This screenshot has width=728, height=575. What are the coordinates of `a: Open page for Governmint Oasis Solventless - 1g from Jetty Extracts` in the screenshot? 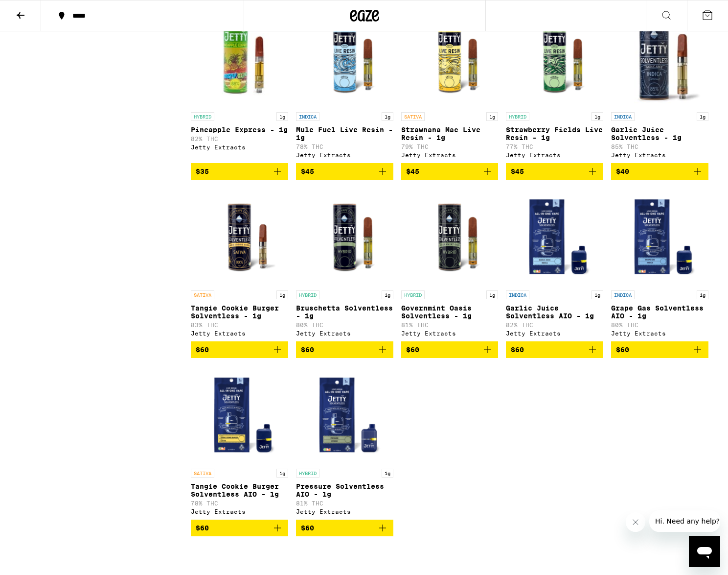 It's located at (450, 264).